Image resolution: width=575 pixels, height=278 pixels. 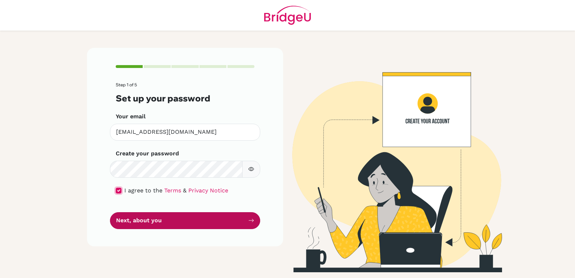 I want to click on a: Terms, so click(x=173, y=190).